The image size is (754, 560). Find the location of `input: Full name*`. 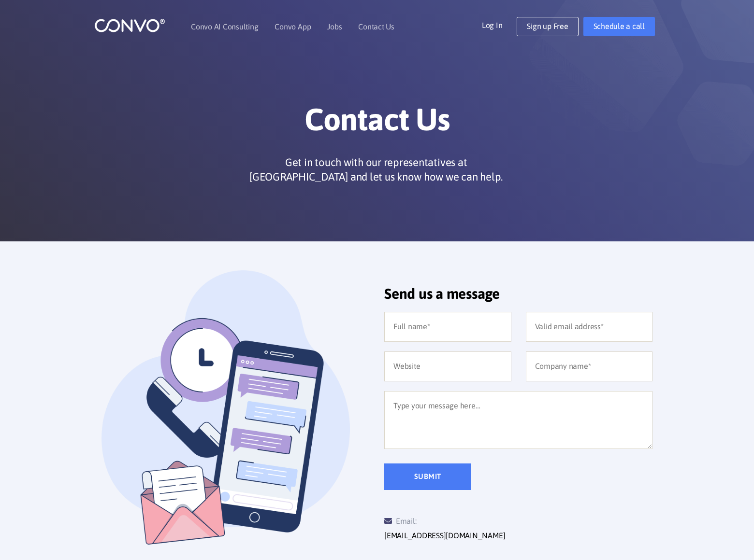

input: Full name* is located at coordinates (448, 327).